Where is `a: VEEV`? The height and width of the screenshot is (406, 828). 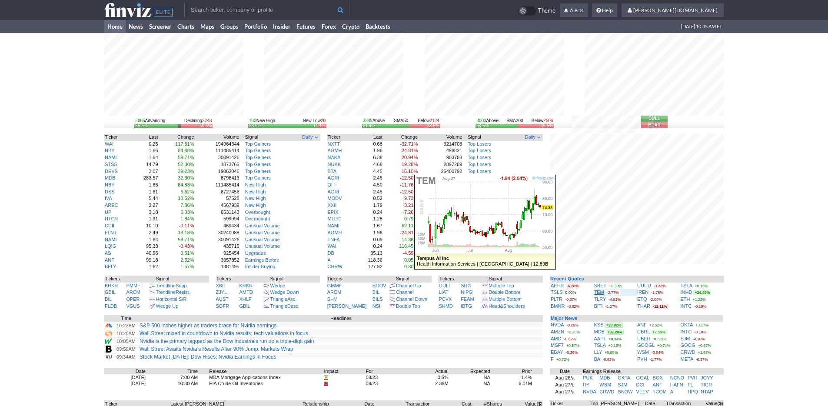
a: VEEV is located at coordinates (642, 392).